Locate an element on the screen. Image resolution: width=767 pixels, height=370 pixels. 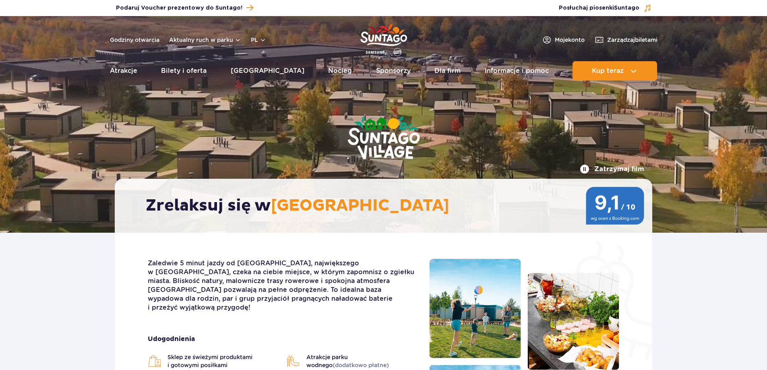
button: Kup teraz is located at coordinates (615, 71).